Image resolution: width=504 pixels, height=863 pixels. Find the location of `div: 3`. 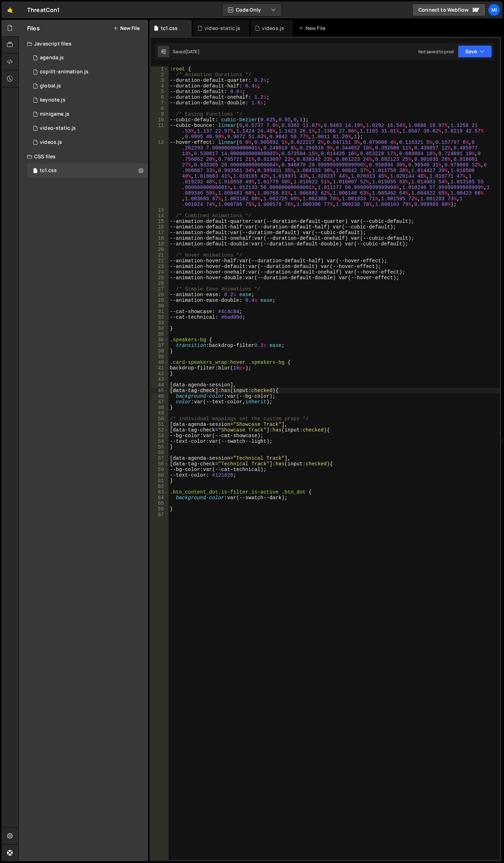

div: 3 is located at coordinates (159, 80).